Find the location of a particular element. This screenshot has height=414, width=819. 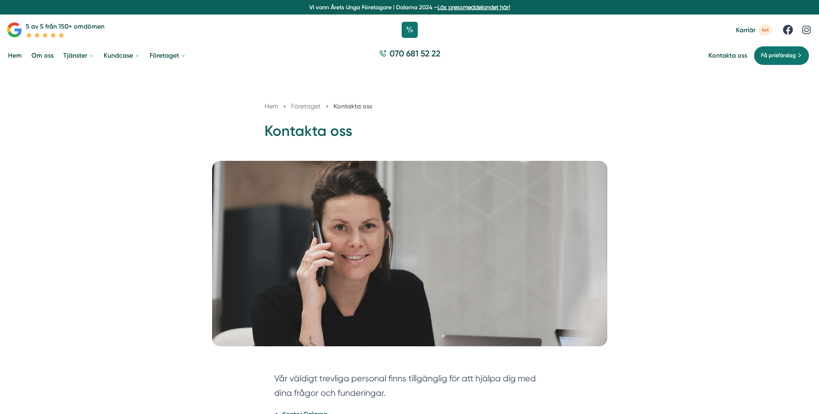

span: 070 681 52 22 is located at coordinates (415, 53).